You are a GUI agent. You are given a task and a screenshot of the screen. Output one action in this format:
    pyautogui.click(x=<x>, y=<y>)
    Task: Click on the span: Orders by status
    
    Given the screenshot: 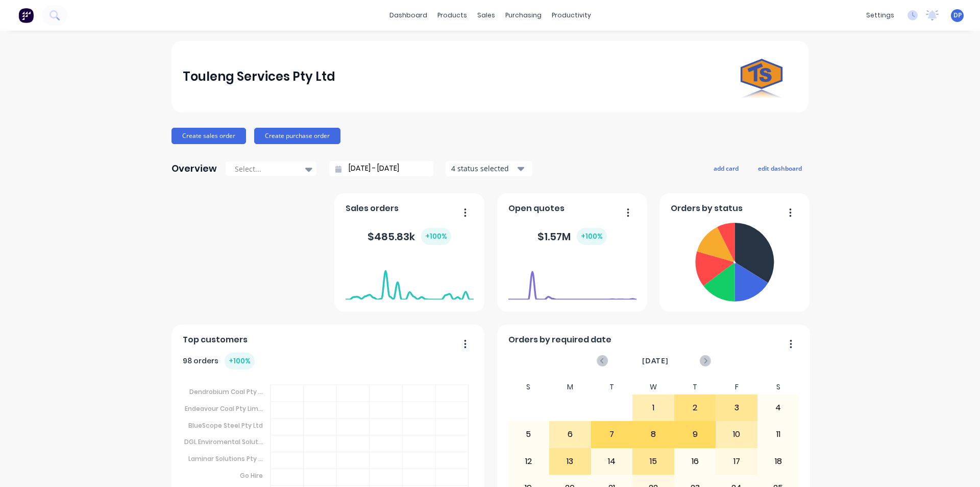 What is the action you would take?
    pyautogui.click(x=706, y=208)
    